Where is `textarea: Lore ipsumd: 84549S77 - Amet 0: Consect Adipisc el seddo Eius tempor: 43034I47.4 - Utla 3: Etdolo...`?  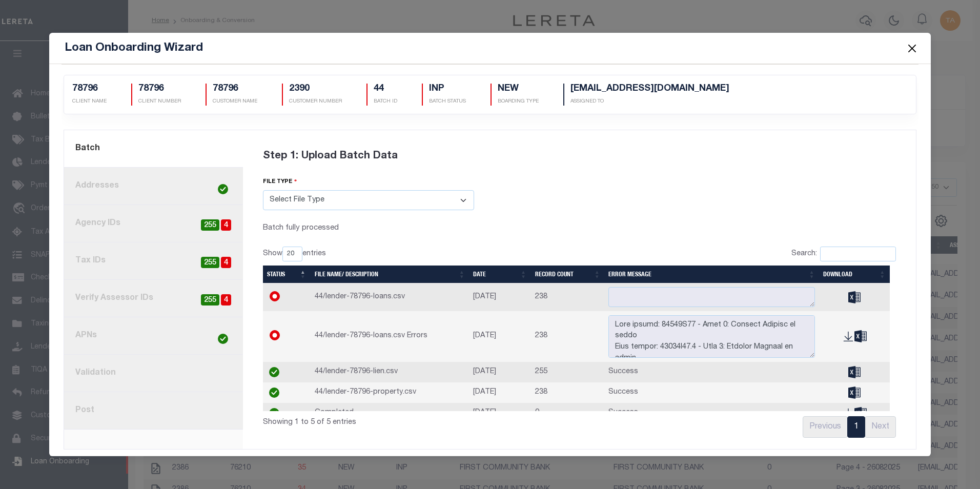 textarea: Lore ipsumd: 84549S77 - Amet 0: Consect Adipisc el seddo Eius tempor: 43034I47.4 - Utla 3: Etdolo... is located at coordinates (712, 336).